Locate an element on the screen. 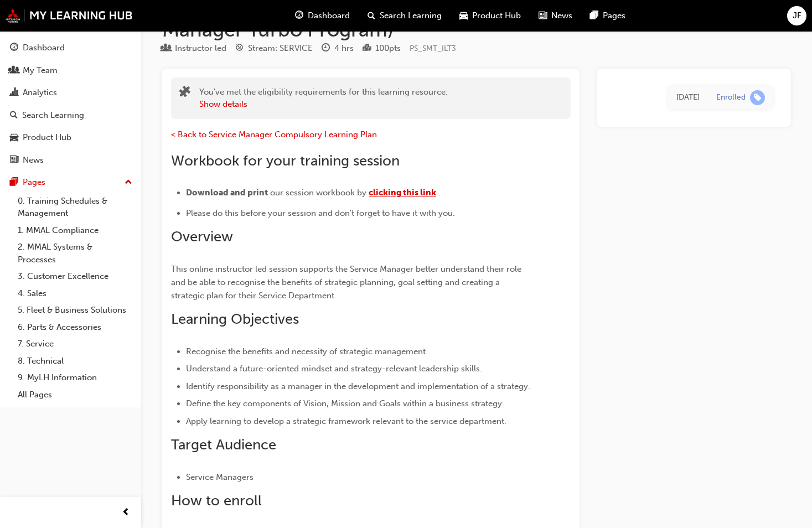 The image size is (812, 528). span: Learning Objectives is located at coordinates (235, 319).